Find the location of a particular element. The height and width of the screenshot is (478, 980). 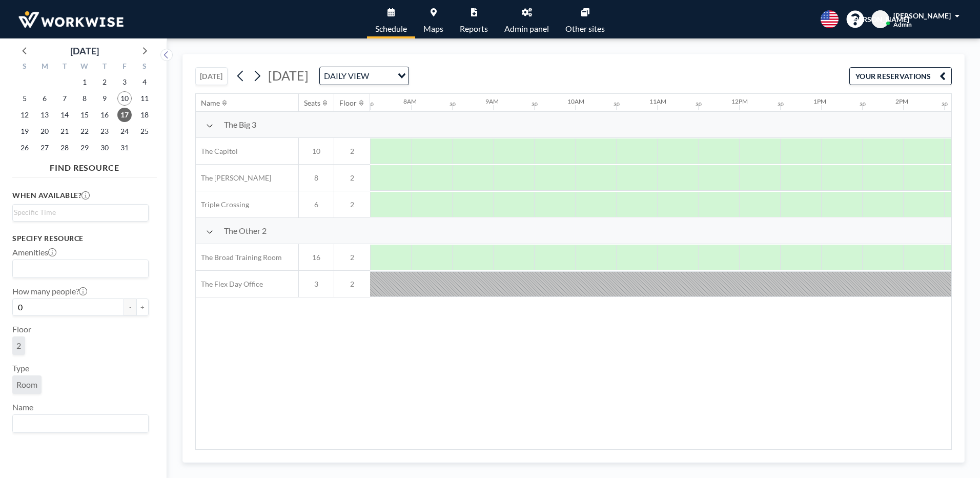

span: Thursday, October 23, 2025 is located at coordinates (104, 131).